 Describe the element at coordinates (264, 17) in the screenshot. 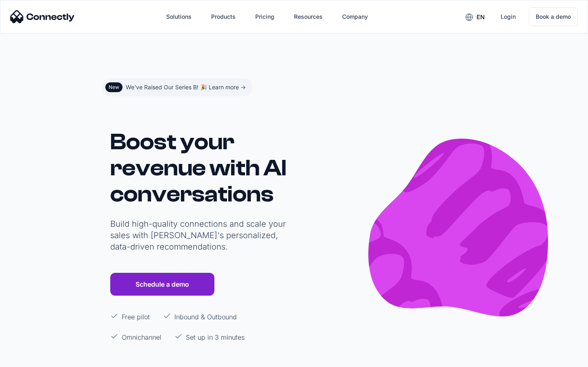

I see `a: Pricing` at that location.